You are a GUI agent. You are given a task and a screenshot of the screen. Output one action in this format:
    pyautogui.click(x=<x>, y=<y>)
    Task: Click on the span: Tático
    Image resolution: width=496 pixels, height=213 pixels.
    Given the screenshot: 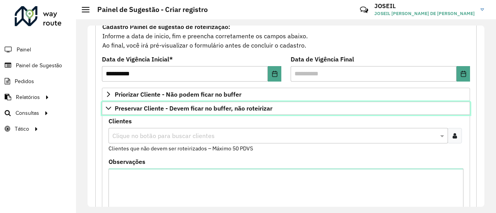 What is the action you would take?
    pyautogui.click(x=22, y=129)
    